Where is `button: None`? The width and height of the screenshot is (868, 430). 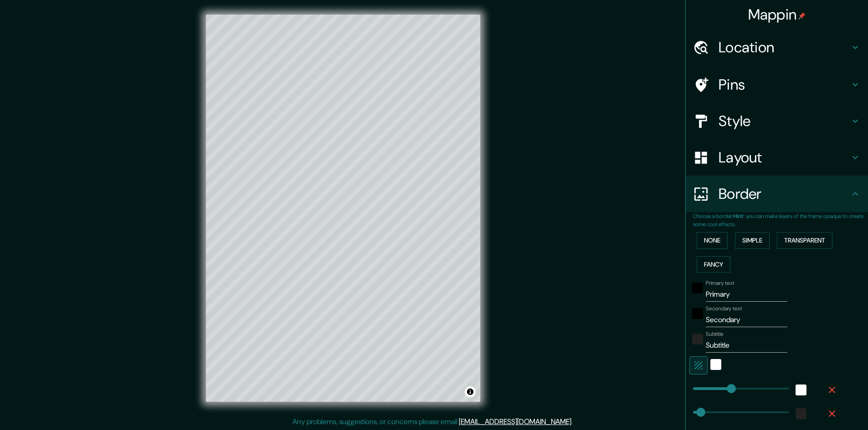
button: None is located at coordinates (712, 240).